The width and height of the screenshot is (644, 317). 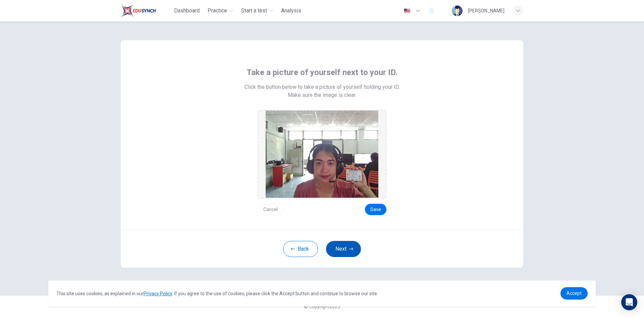 What do you see at coordinates (407, 11) in the screenshot?
I see `img: en` at bounding box center [407, 11].